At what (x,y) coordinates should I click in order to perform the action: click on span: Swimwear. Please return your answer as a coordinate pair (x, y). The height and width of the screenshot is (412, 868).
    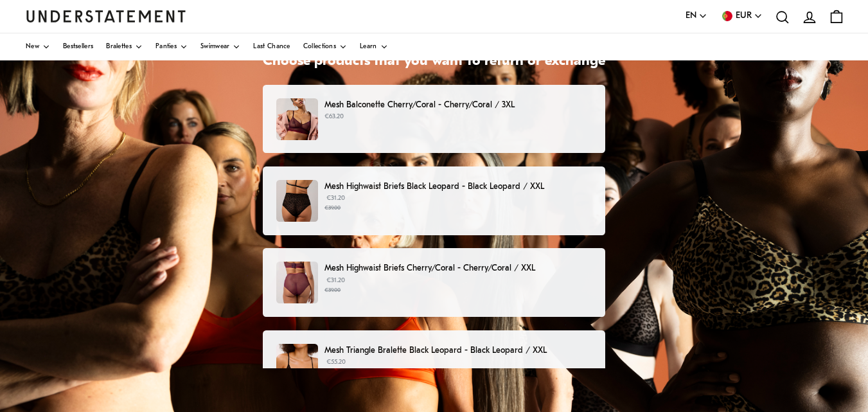
    Looking at the image, I should click on (214, 47).